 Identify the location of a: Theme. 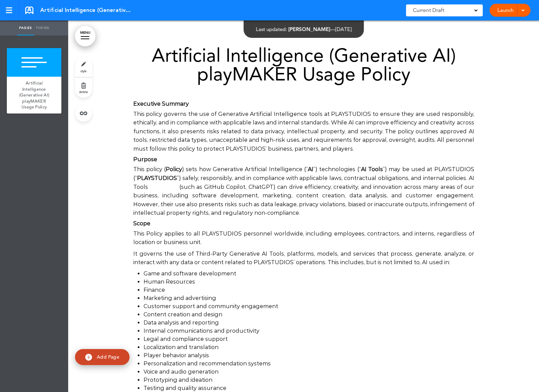
(43, 28).